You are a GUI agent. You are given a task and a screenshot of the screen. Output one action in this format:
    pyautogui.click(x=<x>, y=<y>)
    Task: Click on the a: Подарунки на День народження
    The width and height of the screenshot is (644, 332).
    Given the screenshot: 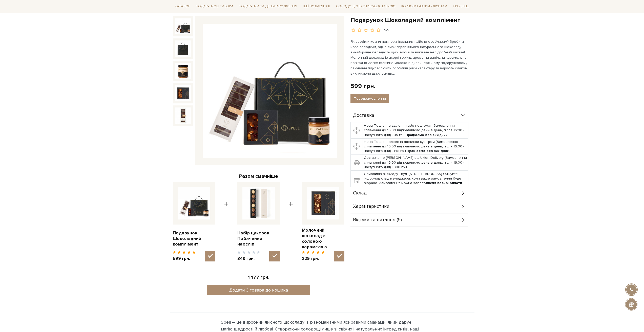 What is the action you would take?
    pyautogui.click(x=268, y=6)
    